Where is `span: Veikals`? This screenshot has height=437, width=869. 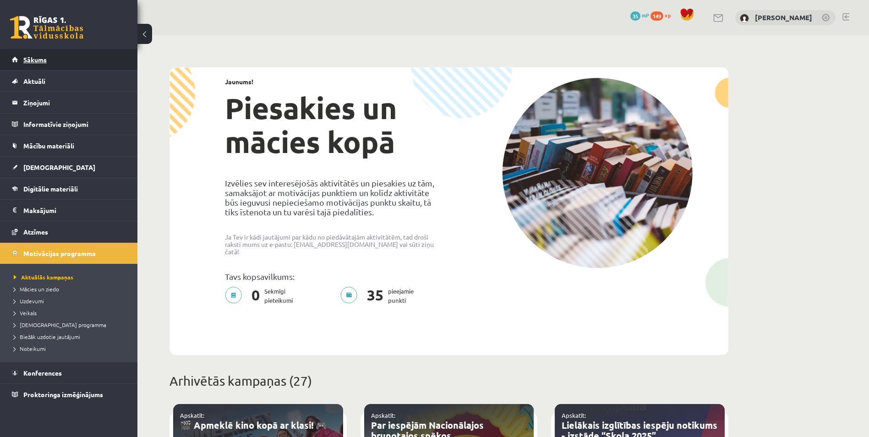 span: Veikals is located at coordinates (25, 313).